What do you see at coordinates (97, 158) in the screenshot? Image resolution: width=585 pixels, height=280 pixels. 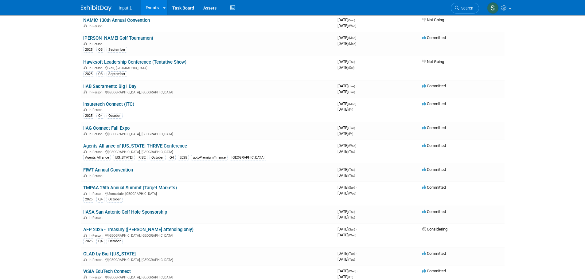 I see `div: Agents Alliance` at bounding box center [97, 158].